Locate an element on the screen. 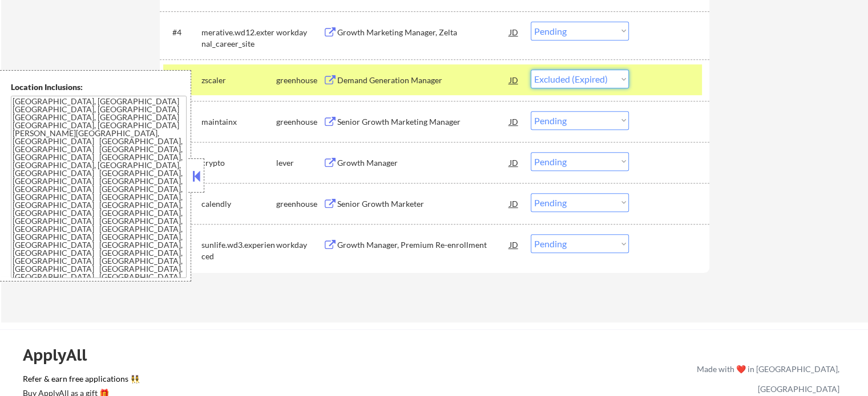 The image size is (868, 396). div: Senior Growth Marketing Manager is located at coordinates (423, 122).